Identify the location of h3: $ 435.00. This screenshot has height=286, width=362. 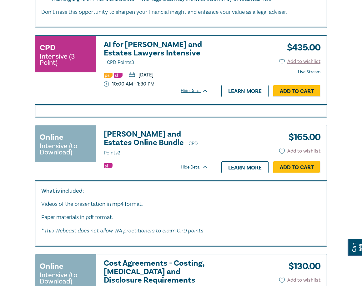
(301, 48).